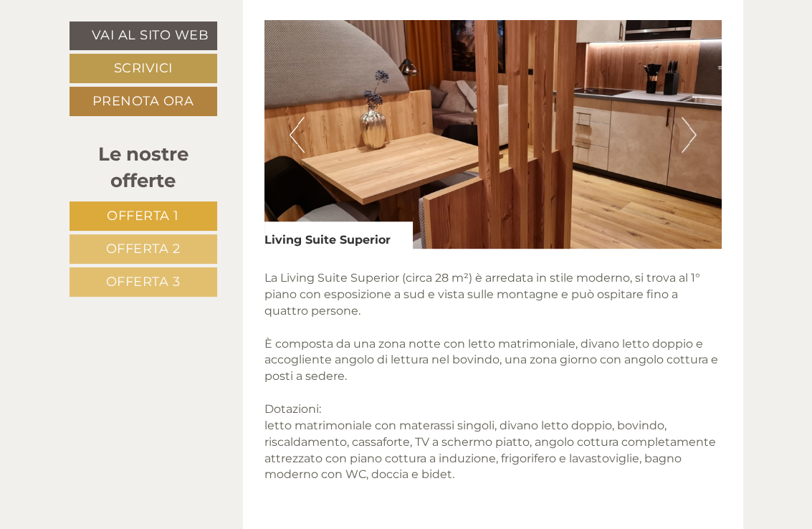 The image size is (812, 529). What do you see at coordinates (143, 168) in the screenshot?
I see `div: Le nostre offerte` at bounding box center [143, 168].